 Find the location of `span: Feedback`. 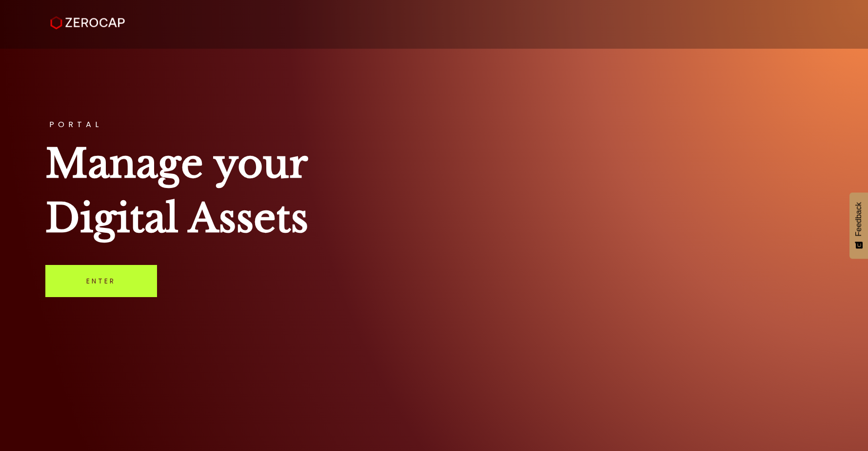

span: Feedback is located at coordinates (859, 219).